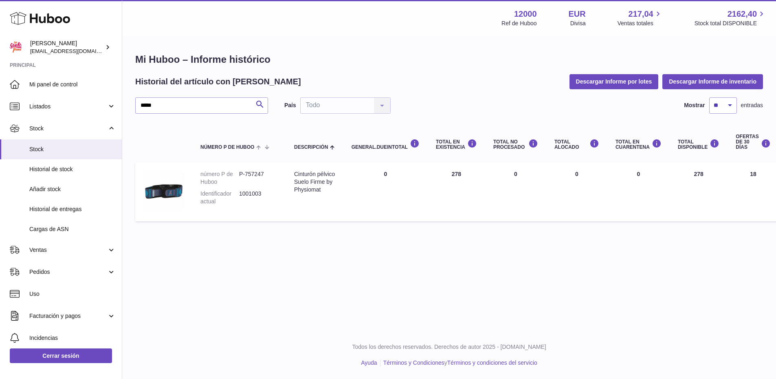 The height and width of the screenshot is (379, 776). Describe the element at coordinates (640, 18) in the screenshot. I see `a: 217,04 Ventas totales` at that location.